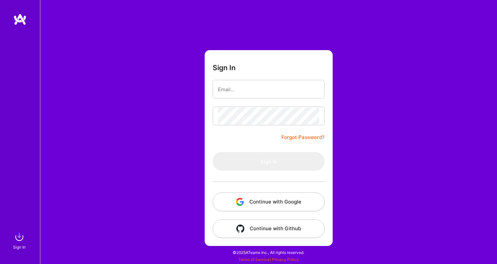 The image size is (497, 264). I want to click on input: Email..., so click(269, 89).